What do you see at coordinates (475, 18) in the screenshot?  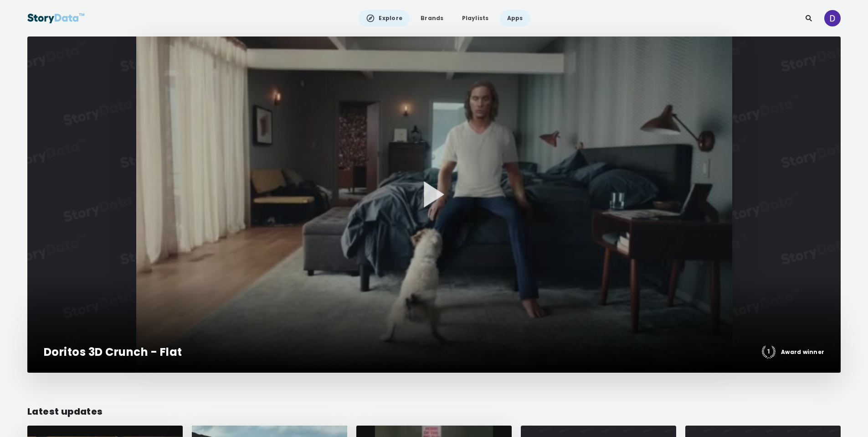 I see `a: Playlists` at bounding box center [475, 18].